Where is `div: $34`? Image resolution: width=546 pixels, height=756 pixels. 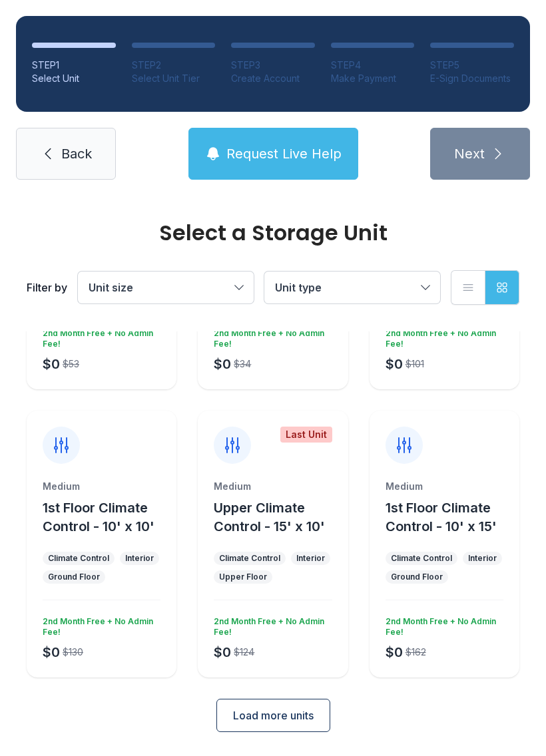 div: $34 is located at coordinates (242, 364).